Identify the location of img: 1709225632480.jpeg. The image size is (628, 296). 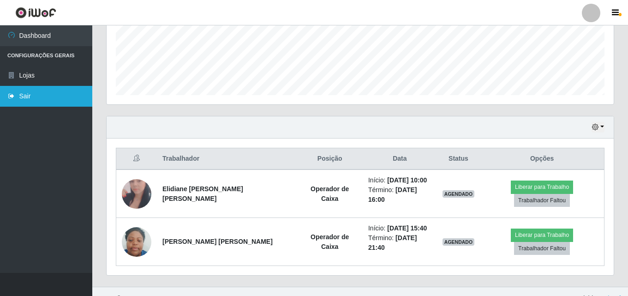
(137, 241).